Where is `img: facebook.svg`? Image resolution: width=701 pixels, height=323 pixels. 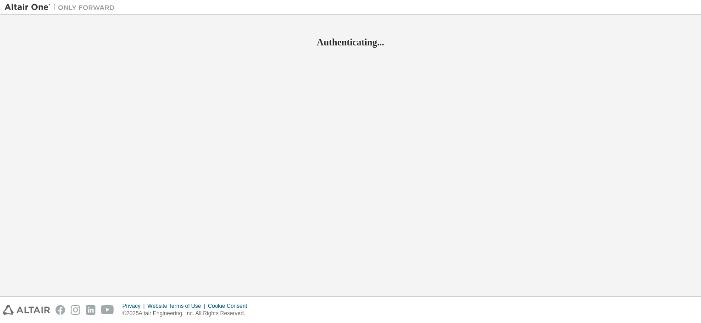
img: facebook.svg is located at coordinates (60, 310).